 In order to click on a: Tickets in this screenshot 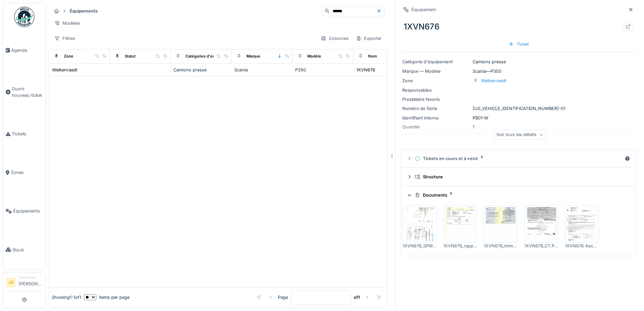, I will do `click(25, 134)`.